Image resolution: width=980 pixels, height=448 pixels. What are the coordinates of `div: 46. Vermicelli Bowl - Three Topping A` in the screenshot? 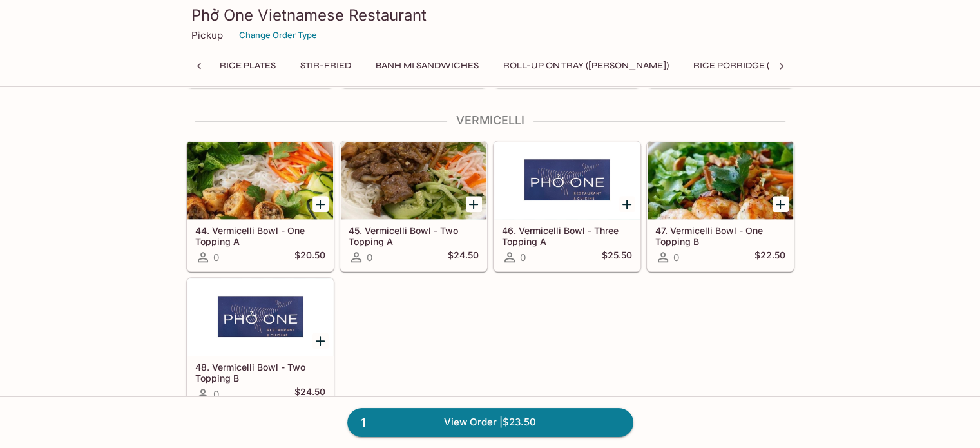 It's located at (567, 181).